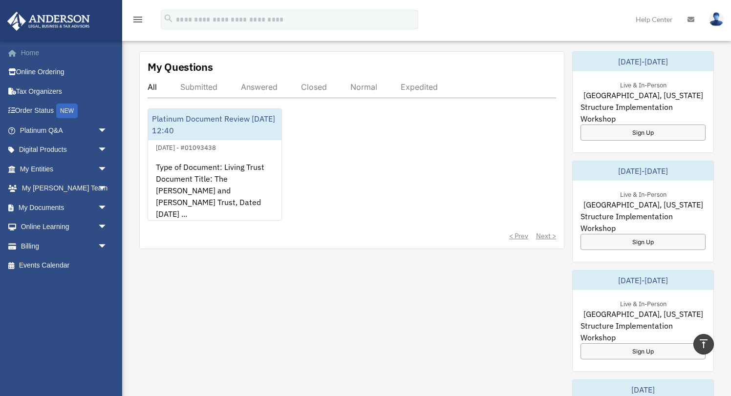  I want to click on div: Closed, so click(314, 87).